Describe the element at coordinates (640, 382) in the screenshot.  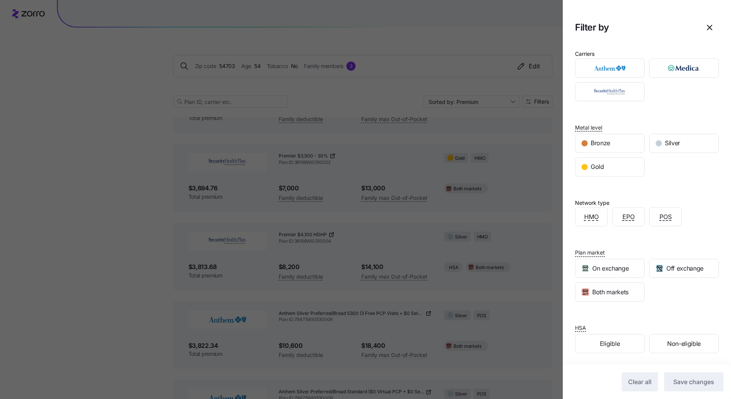
I see `span: Clear all` at that location.